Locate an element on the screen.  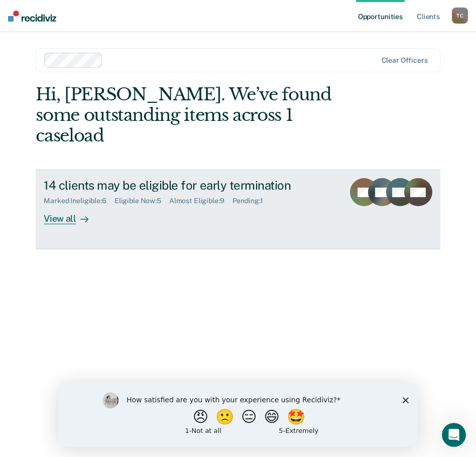
button: TC is located at coordinates (459, 16).